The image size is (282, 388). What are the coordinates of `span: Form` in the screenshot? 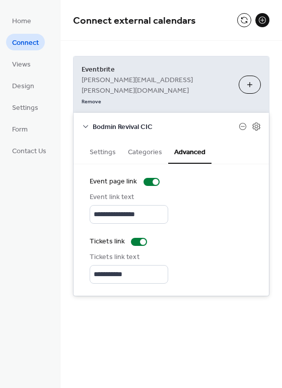 It's located at (20, 129).